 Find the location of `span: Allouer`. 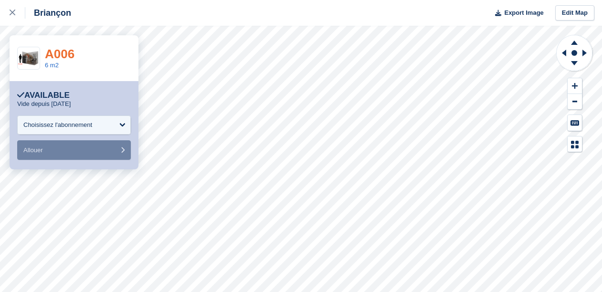

span: Allouer is located at coordinates (33, 150).